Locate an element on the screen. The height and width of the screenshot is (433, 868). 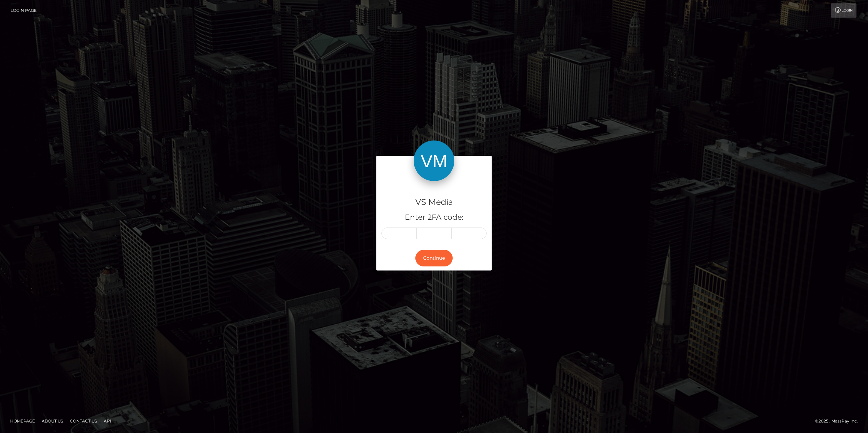
div: © 2025 , MassPay Inc. is located at coordinates (838, 421).